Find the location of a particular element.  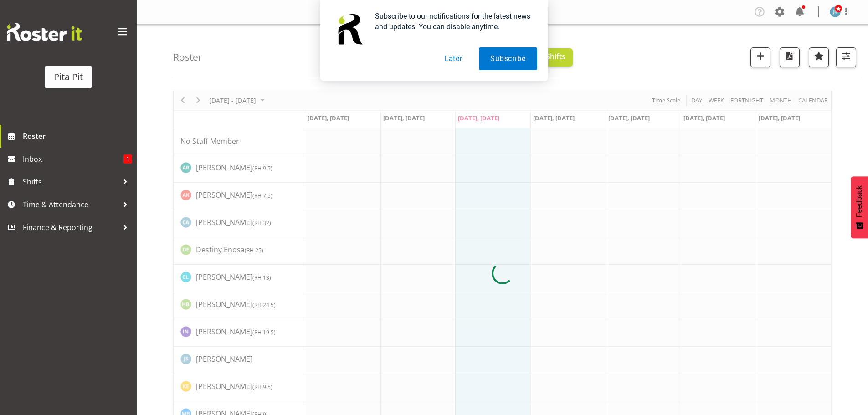

button: Feedback - Show survey is located at coordinates (860, 207).